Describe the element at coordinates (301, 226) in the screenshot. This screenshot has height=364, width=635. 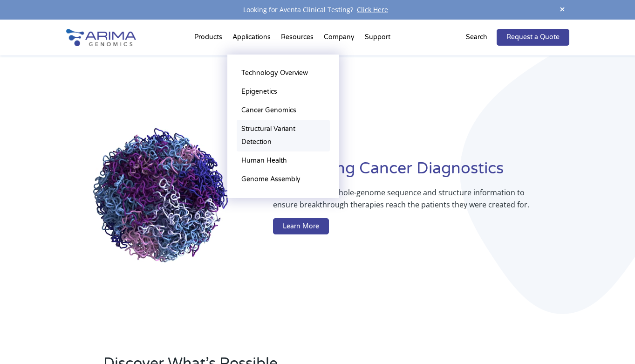
I see `a: Learn More` at that location.